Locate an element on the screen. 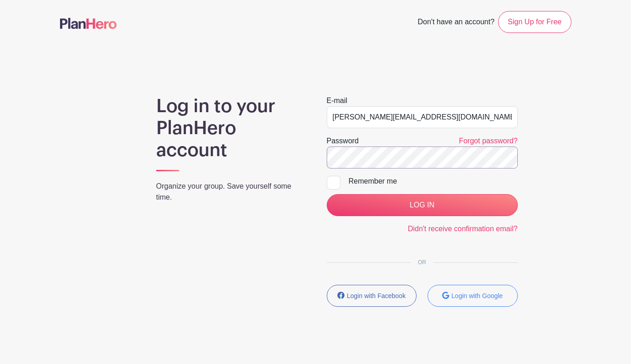 This screenshot has height=364, width=631. img: logo-507f7623f17ff9eddc593b1ce0a138ce2505c220e1c5a4e2b4648c50719b7d32.svg is located at coordinates (88, 23).